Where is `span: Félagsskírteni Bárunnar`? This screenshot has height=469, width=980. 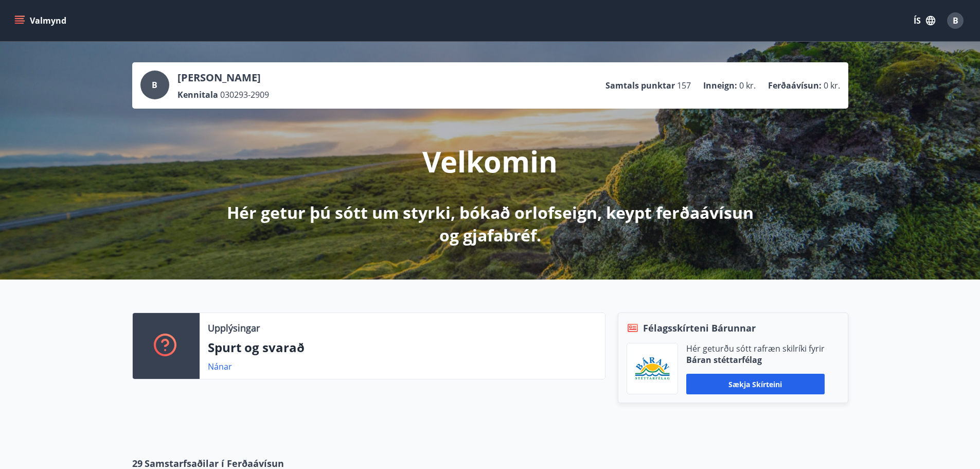 span: Félagsskírteni Bárunnar is located at coordinates (699, 328).